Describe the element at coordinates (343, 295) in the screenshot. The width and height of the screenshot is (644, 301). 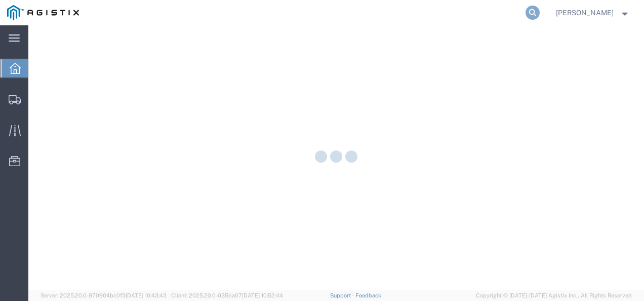
I see `a: Support` at that location.